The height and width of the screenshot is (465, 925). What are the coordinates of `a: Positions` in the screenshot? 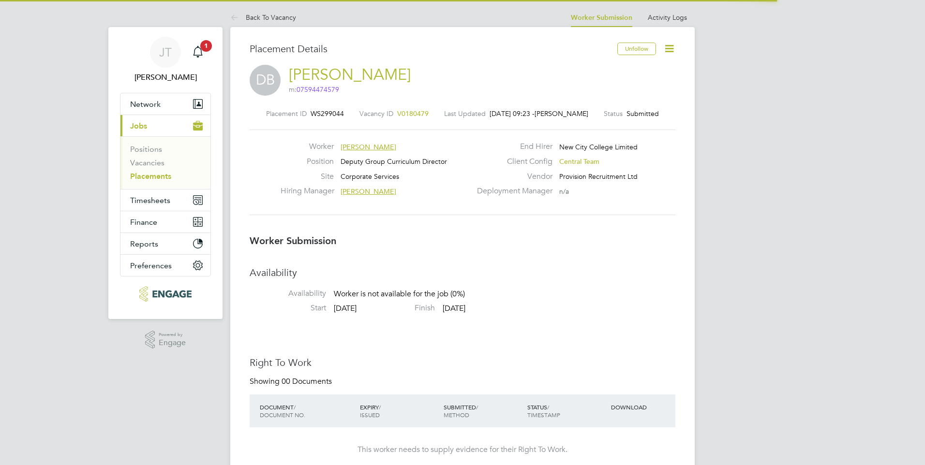 It's located at (146, 149).